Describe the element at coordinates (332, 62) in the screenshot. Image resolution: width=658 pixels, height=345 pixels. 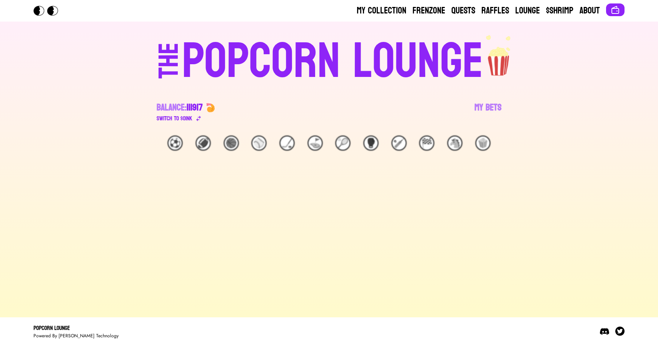
I see `div: POPCORN LOUNGE` at that location.